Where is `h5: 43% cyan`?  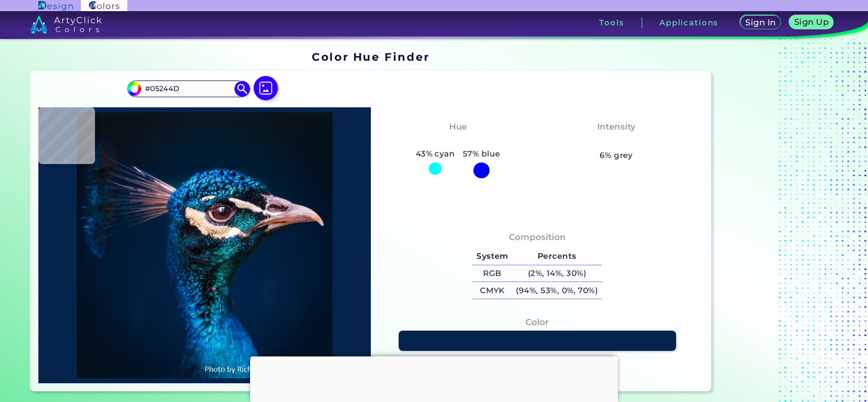
h5: 43% cyan is located at coordinates (435, 154).